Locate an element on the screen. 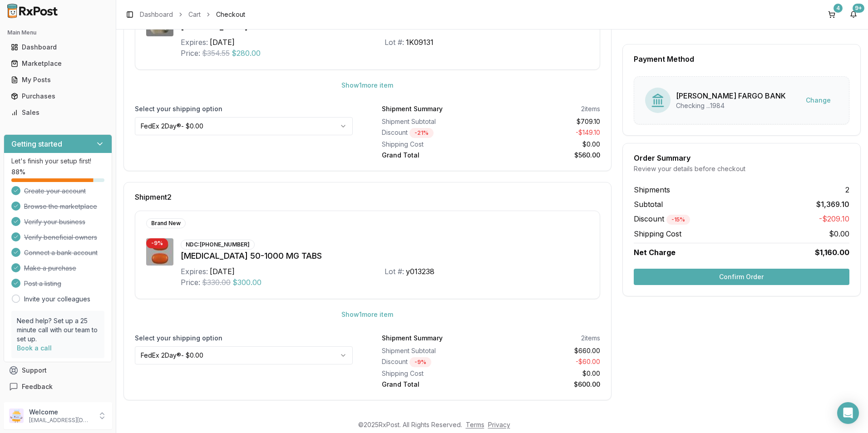  div: Purchases is located at coordinates (58, 96).